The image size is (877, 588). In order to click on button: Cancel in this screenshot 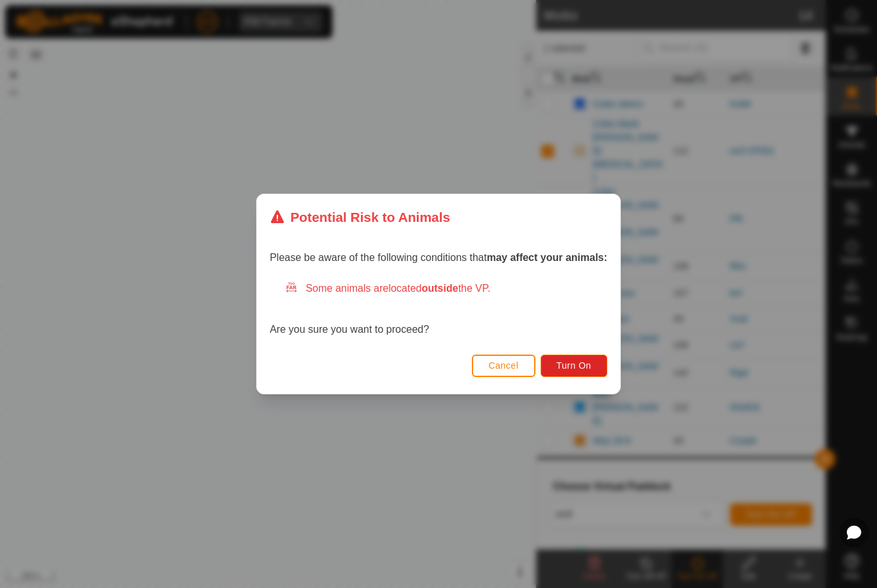, I will do `click(503, 366)`.